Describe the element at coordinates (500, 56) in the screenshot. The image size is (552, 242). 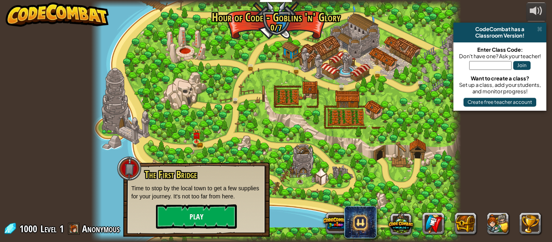
I see `div: Don't have one? Ask your teacher!` at that location.